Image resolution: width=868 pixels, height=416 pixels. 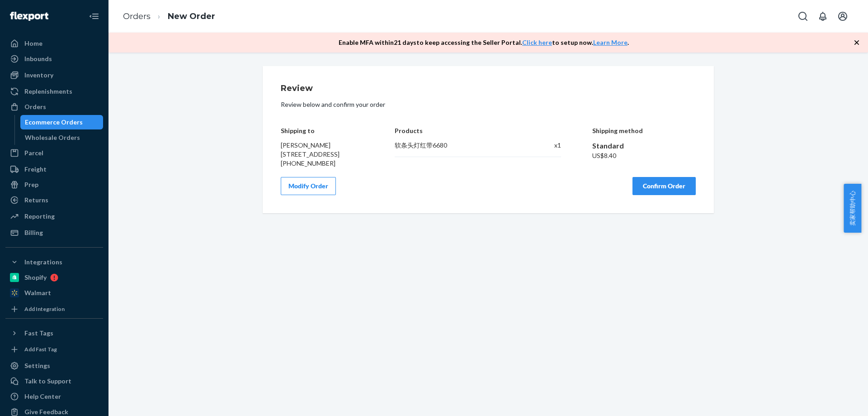 What do you see at coordinates (94, 16) in the screenshot?
I see `button: Close Navigation` at bounding box center [94, 16].